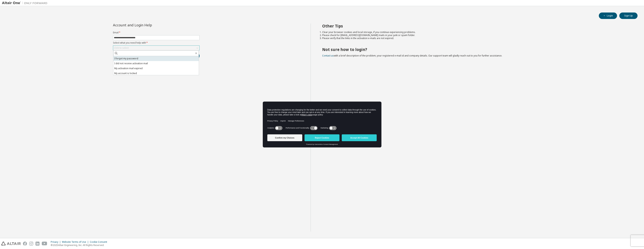 Image resolution: width=644 pixels, height=249 pixels. What do you see at coordinates (99, 242) in the screenshot?
I see `div: Cookie Consent` at bounding box center [99, 242].